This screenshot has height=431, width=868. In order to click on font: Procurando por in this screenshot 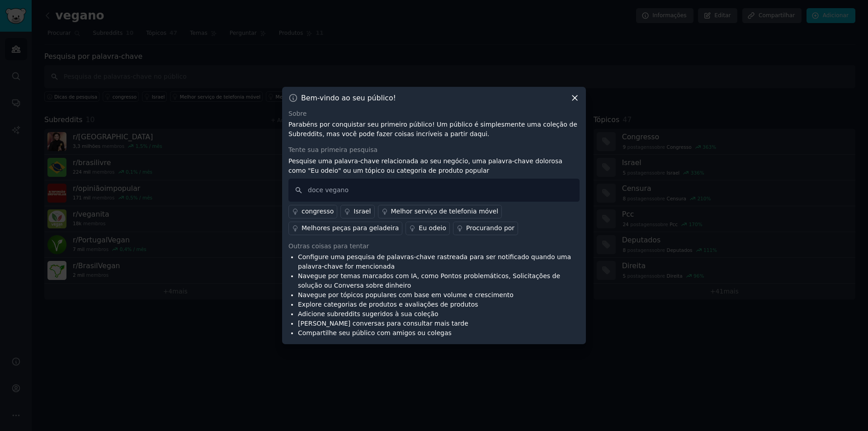, I will do `click(490, 228)`.